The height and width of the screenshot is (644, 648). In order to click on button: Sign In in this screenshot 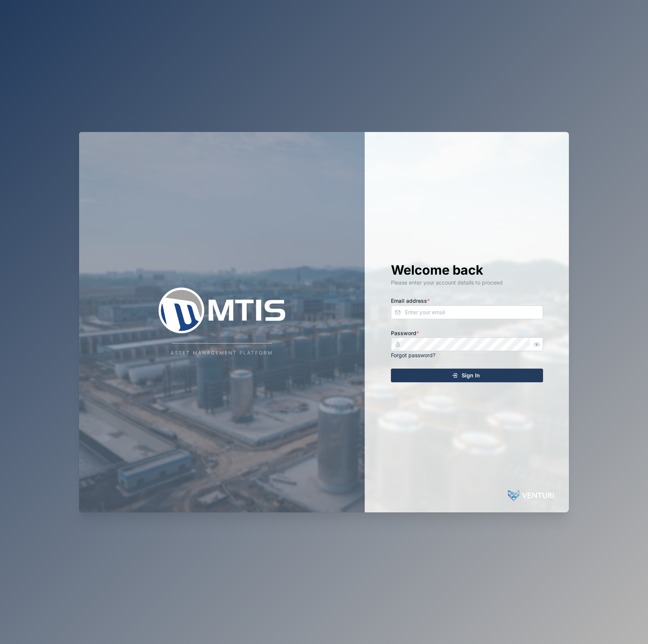, I will do `click(467, 375)`.